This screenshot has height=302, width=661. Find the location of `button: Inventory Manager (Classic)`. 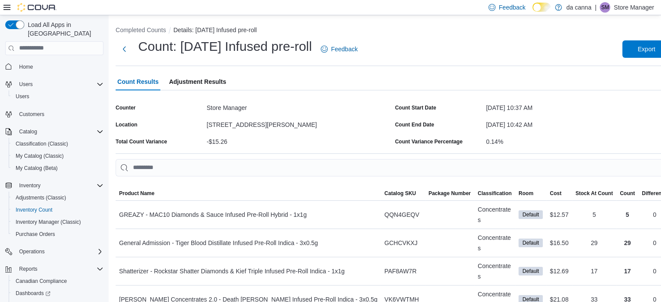

button: Inventory Manager (Classic) is located at coordinates (58, 222).